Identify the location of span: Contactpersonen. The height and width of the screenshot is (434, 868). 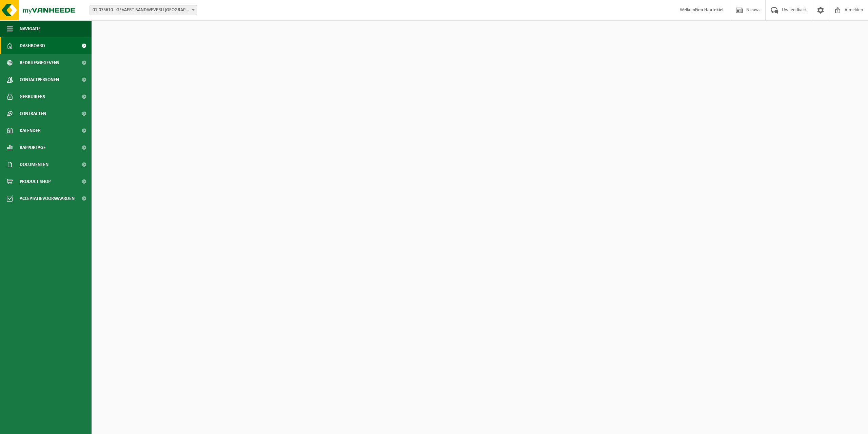
(39, 80).